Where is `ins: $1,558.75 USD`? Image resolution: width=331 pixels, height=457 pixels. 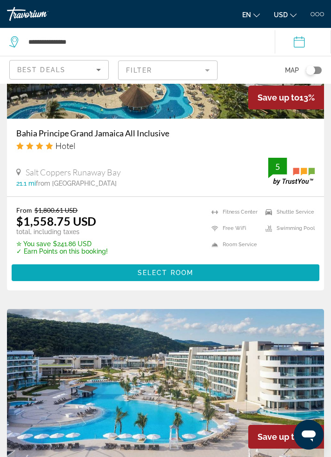
ins: $1,558.75 USD is located at coordinates (56, 221).